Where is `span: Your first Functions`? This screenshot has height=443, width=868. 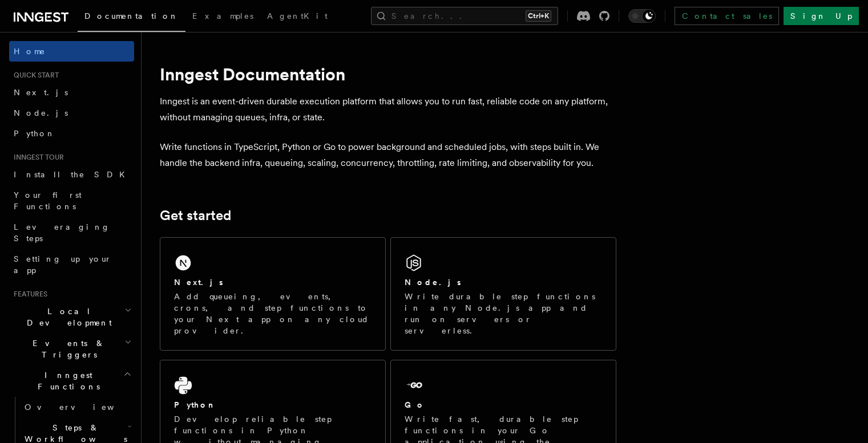 span: Your first Functions is located at coordinates (47, 201).